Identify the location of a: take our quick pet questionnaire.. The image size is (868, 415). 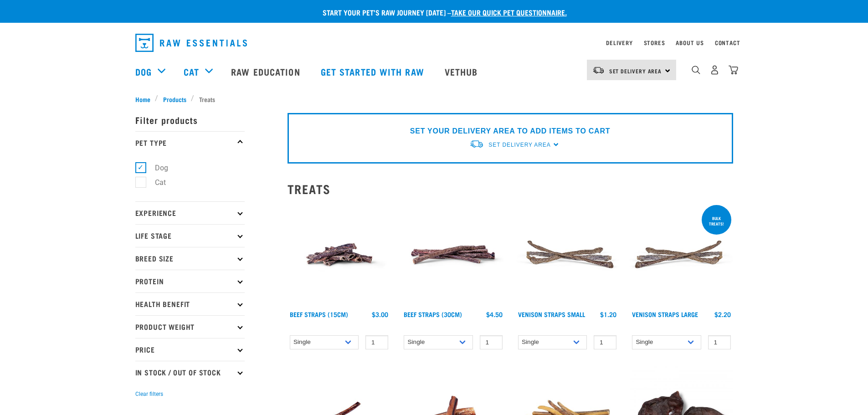
(509, 11).